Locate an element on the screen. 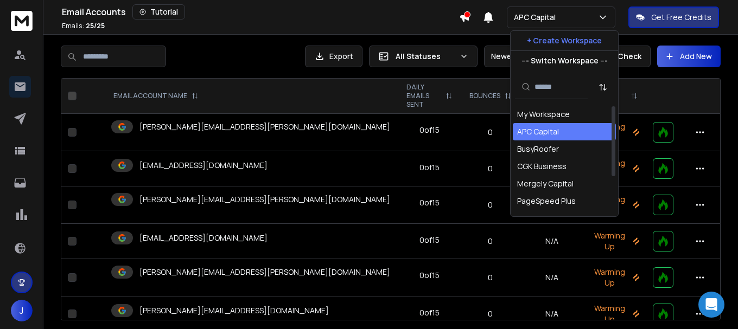  p: Emails : is located at coordinates (83, 26).